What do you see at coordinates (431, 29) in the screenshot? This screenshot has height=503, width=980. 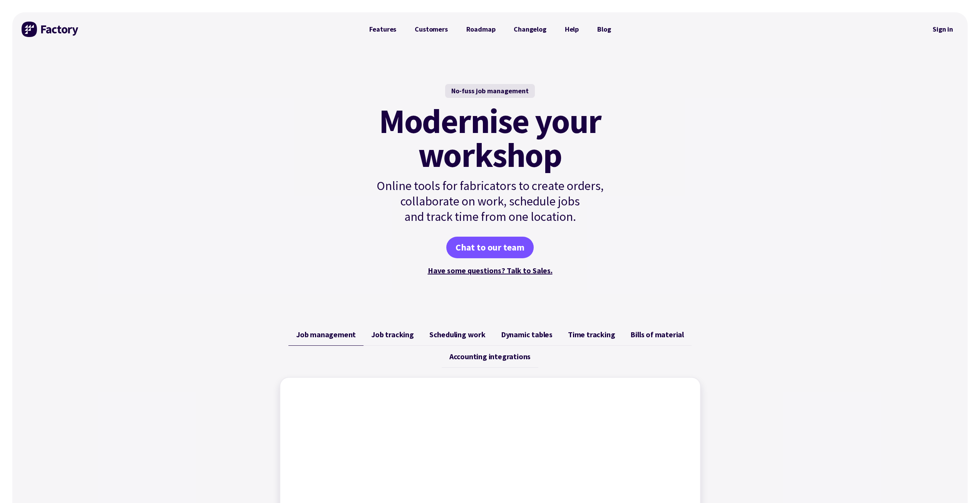 I see `a: Customers` at bounding box center [431, 29].